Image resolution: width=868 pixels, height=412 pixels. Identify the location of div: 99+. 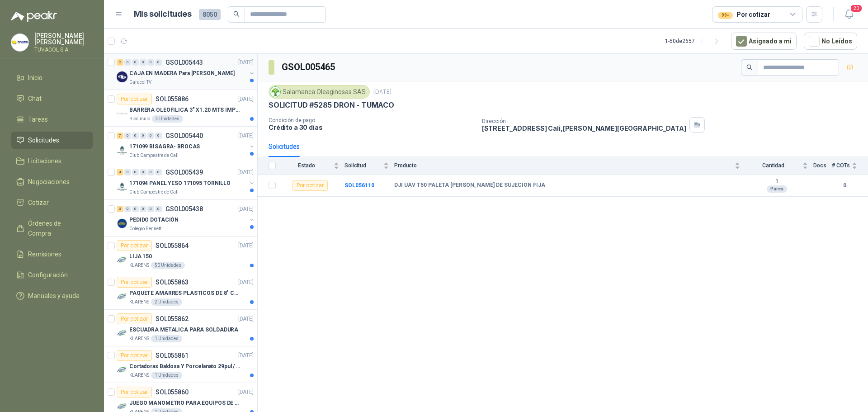
(725, 15).